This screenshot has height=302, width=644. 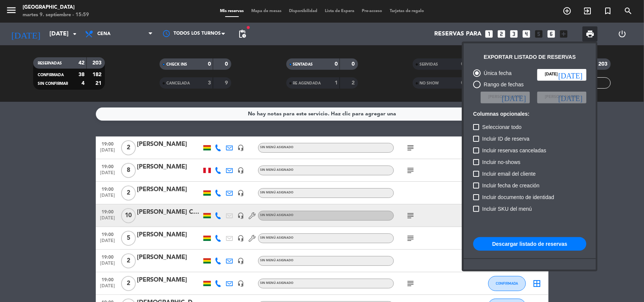 I want to click on h6: Columnas opcionales:, so click(x=529, y=114).